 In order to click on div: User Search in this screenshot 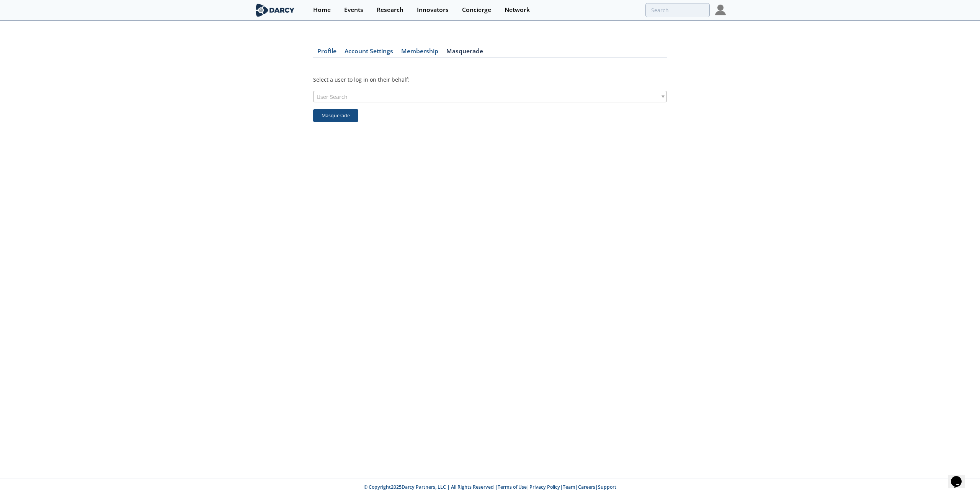, I will do `click(490, 97)`.